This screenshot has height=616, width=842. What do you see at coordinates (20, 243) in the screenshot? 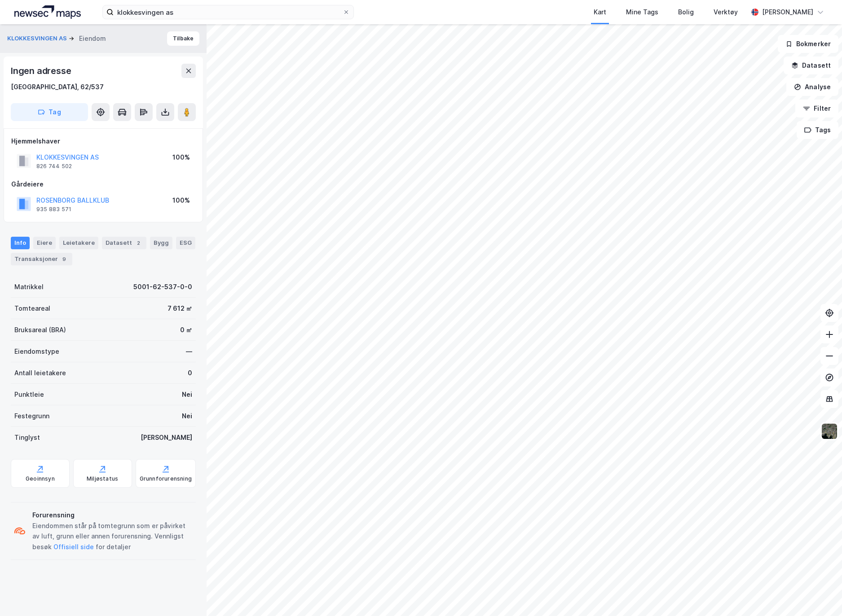
I see `div: Info` at bounding box center [20, 243].